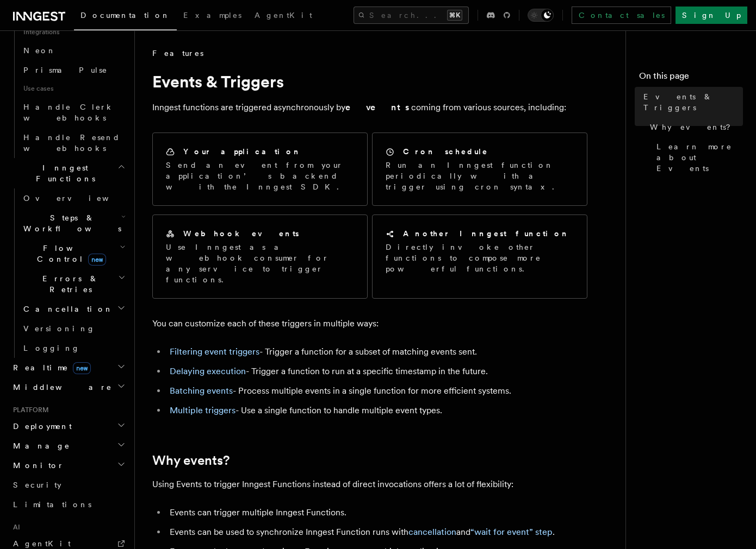  What do you see at coordinates (36, 465) in the screenshot?
I see `span: Monitor` at bounding box center [36, 465].